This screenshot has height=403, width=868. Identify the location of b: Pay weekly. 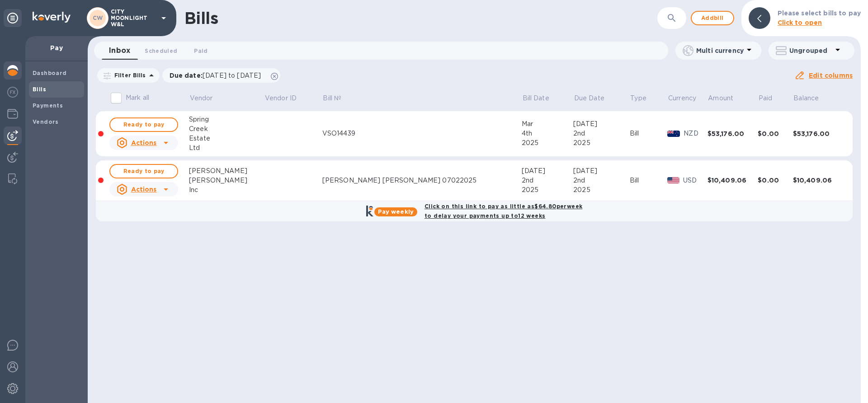
(395, 211).